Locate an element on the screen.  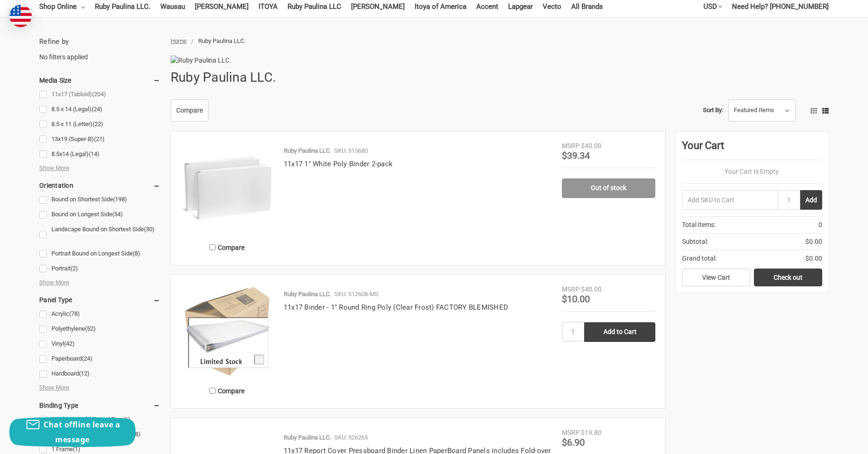
a: 8.5 x 11 (Letter) is located at coordinates (100, 124).